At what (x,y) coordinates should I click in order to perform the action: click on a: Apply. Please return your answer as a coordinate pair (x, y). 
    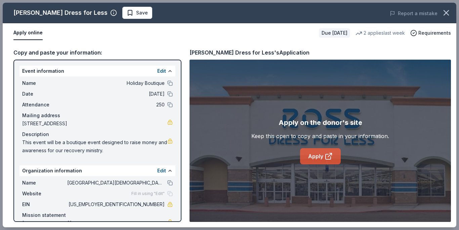
    Looking at the image, I should click on (321, 156).